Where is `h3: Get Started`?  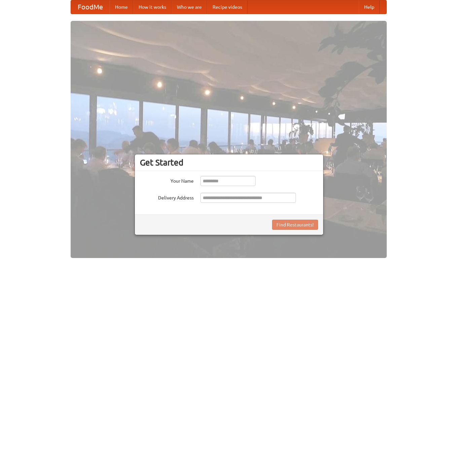
h3: Get Started is located at coordinates (229, 162).